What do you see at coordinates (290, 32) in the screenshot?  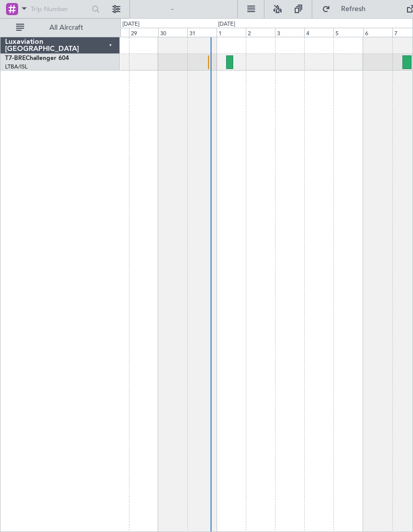 I see `div: 3` at bounding box center [290, 32].